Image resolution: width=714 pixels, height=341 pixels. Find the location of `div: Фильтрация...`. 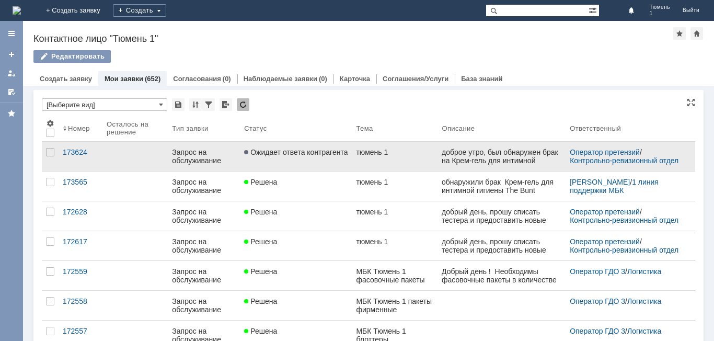

div: Фильтрация... is located at coordinates (209, 105).